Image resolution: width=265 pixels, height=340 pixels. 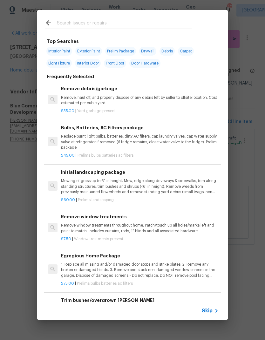 I want to click on h6: Remove window treatments, so click(x=140, y=216).